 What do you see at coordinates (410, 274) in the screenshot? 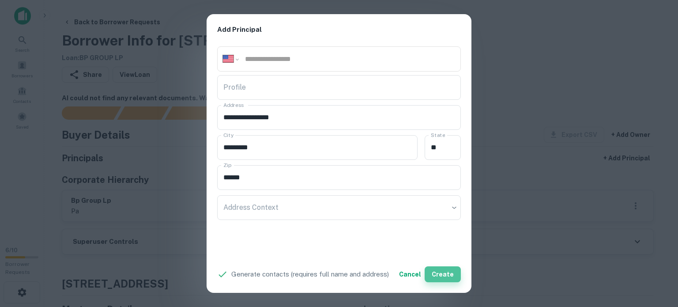
I see `button: Cancel` at bounding box center [410, 274].